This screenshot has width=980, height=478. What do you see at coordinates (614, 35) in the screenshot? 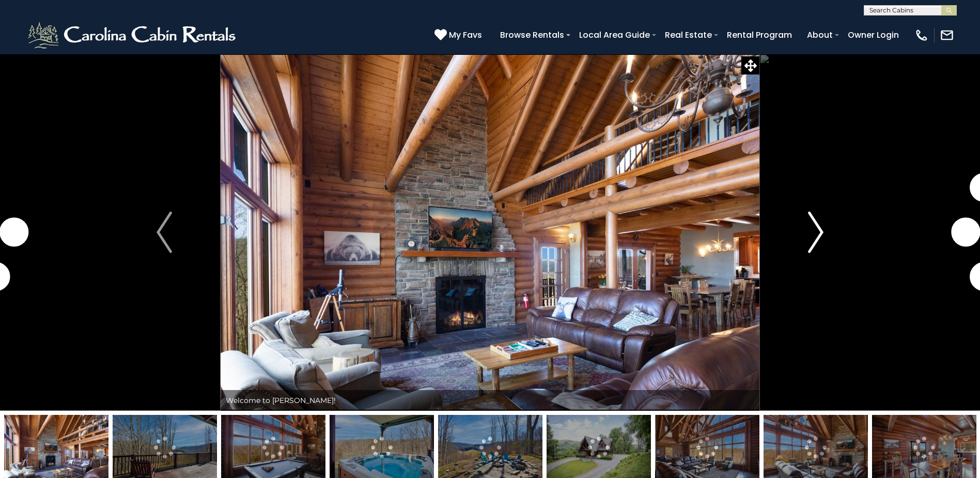
I see `a: Local Area Guide` at bounding box center [614, 35].